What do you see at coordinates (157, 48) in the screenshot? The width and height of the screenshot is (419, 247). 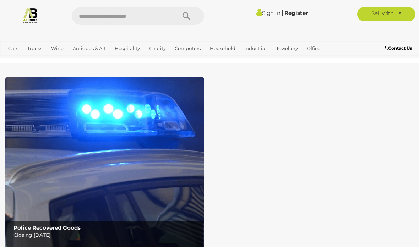 I see `a: Charity` at bounding box center [157, 48].